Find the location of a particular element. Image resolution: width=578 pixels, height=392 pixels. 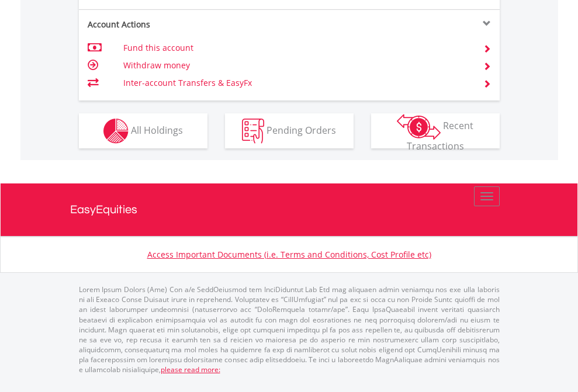

p: Lorem Ipsum Dolors (Ame) Con a/e SeddOeiusmod tem InciDiduntut Lab Etd mag aliquaen admin veniamq... is located at coordinates (290, 330).